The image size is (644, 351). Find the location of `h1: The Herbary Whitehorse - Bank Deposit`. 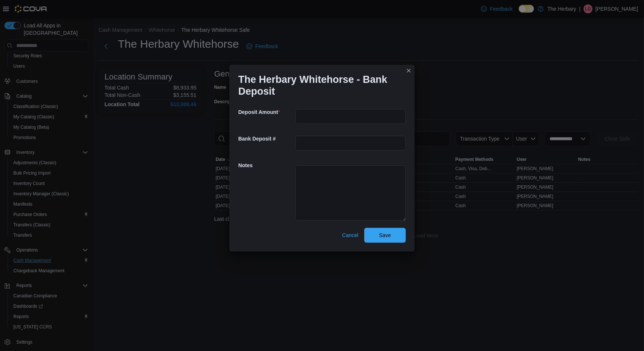

h1: The Herbary Whitehorse - Bank Deposit is located at coordinates (319, 86).